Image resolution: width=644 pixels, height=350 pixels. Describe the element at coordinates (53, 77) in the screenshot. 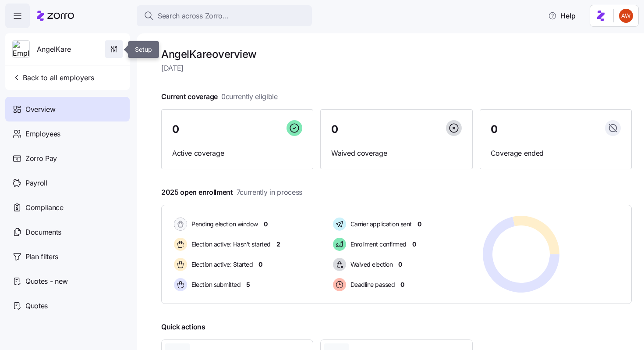

I see `button: Back to all employers` at that location.